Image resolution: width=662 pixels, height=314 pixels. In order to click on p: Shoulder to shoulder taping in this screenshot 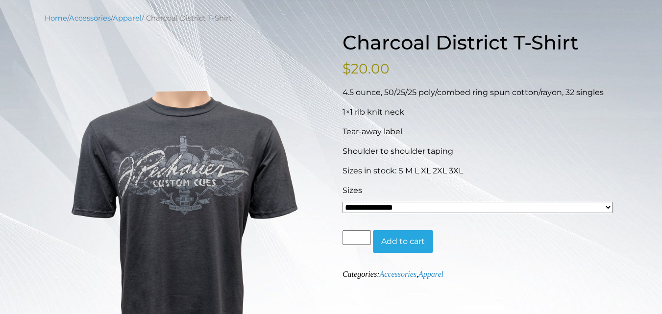, I will do `click(480, 151)`.